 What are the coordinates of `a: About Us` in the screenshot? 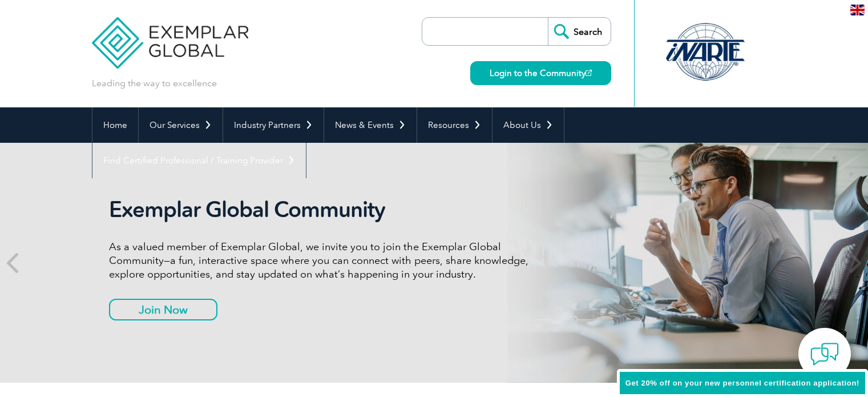 It's located at (528, 125).